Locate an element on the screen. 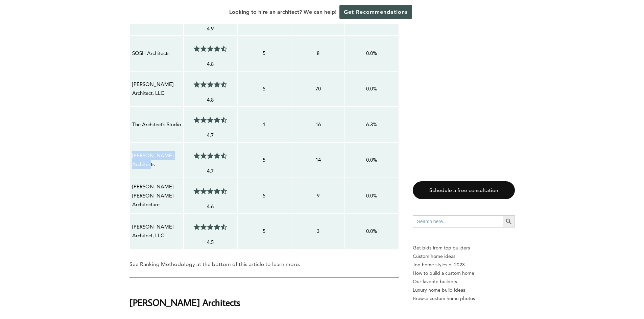 This screenshot has height=319, width=644. p: How to build a custom home is located at coordinates (464, 273).